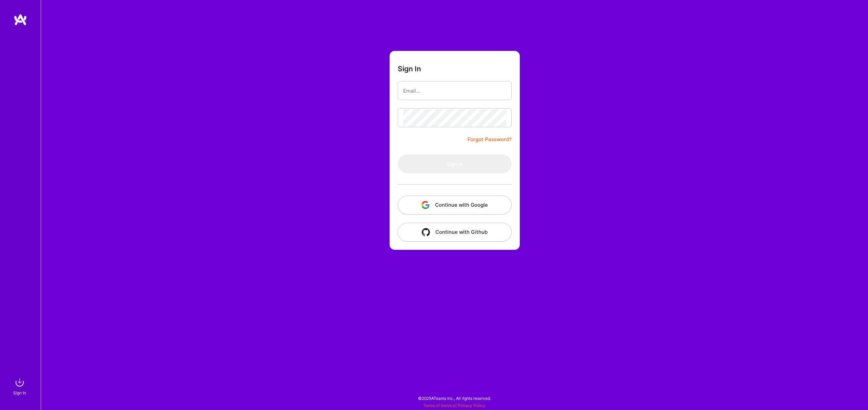 The image size is (868, 410). What do you see at coordinates (20, 382) in the screenshot?
I see `img: sign in` at bounding box center [20, 382].